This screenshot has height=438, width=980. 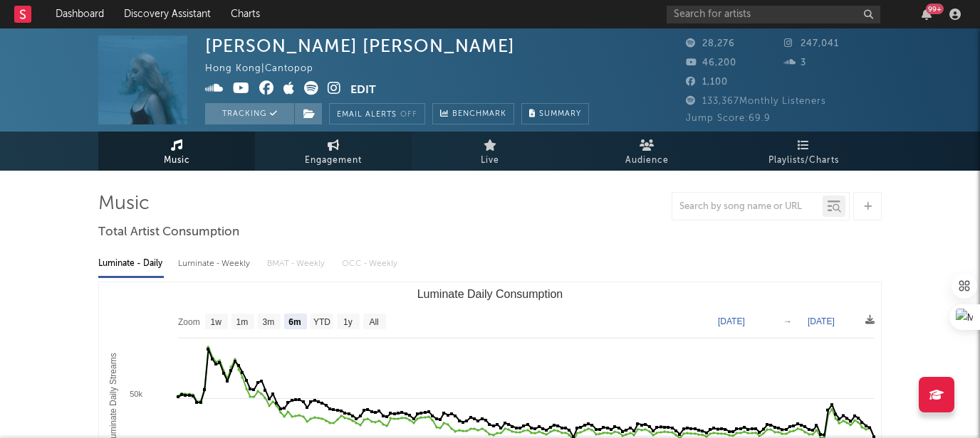 What do you see at coordinates (555, 114) in the screenshot?
I see `button: Summary` at bounding box center [555, 114].